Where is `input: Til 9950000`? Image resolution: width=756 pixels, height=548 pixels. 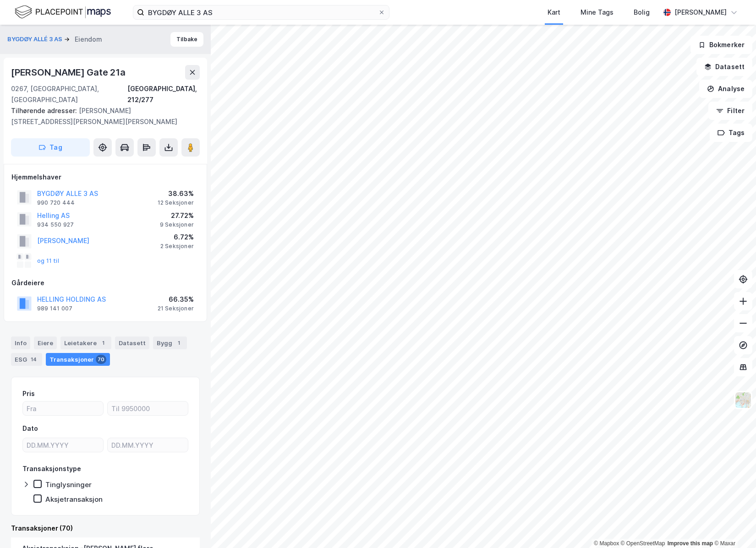 input: Til 9950000 is located at coordinates (147, 408).